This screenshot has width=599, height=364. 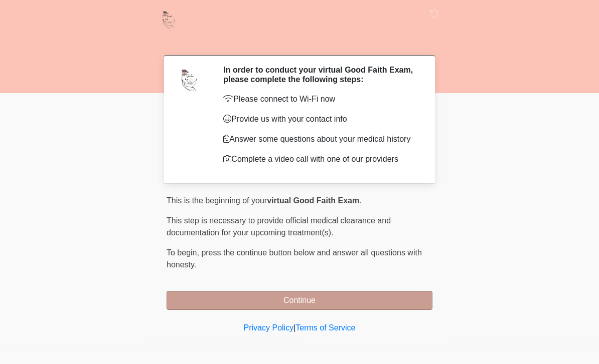 What do you see at coordinates (294, 259) in the screenshot?
I see `span: press the continue button below and answer all questions with honesty.` at bounding box center [294, 259].